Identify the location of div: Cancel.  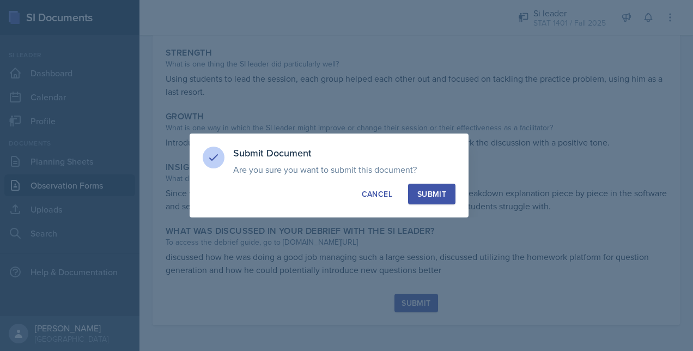
(377, 194).